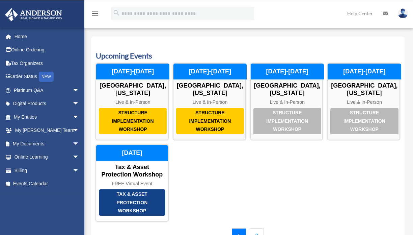  What do you see at coordinates (45, 184) in the screenshot?
I see `a: Events Calendar` at bounding box center [45, 184].